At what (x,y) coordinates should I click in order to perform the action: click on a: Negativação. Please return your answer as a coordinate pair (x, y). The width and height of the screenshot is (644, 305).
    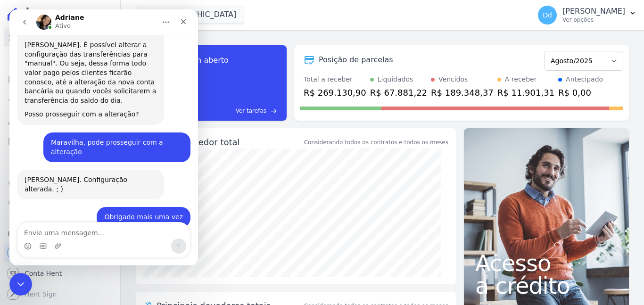
    Looking at the image, I should click on (60, 204).